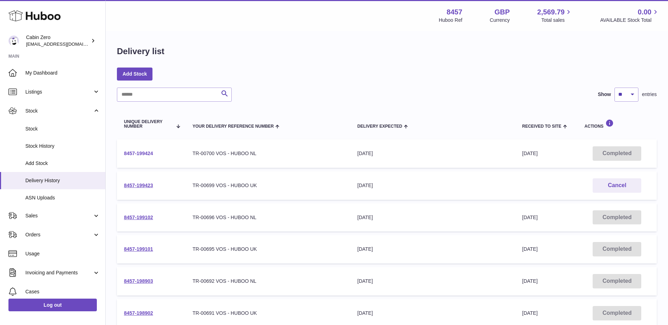 This screenshot has width=668, height=325. What do you see at coordinates (138, 281) in the screenshot?
I see `a: 8457-198903` at bounding box center [138, 281].